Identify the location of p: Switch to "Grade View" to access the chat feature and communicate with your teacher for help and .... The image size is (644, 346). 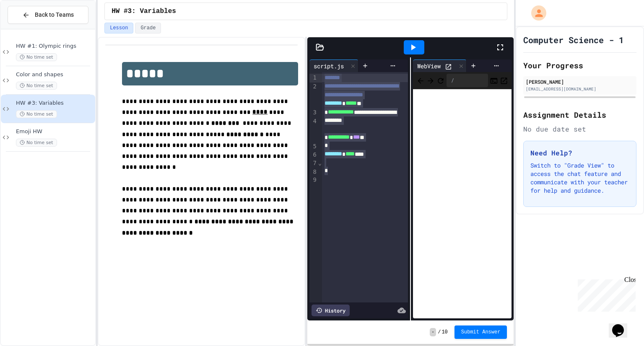
(580, 178).